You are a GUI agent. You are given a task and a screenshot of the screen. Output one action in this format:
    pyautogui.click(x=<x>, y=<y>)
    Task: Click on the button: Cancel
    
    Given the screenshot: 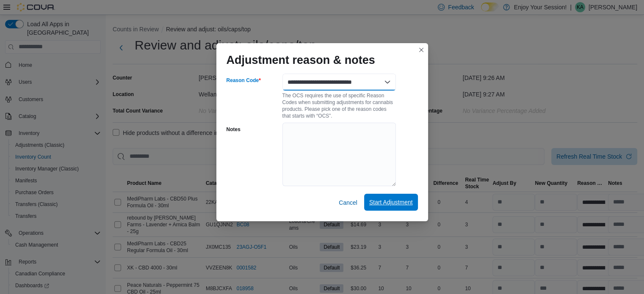 What is the action you would take?
    pyautogui.click(x=348, y=203)
    